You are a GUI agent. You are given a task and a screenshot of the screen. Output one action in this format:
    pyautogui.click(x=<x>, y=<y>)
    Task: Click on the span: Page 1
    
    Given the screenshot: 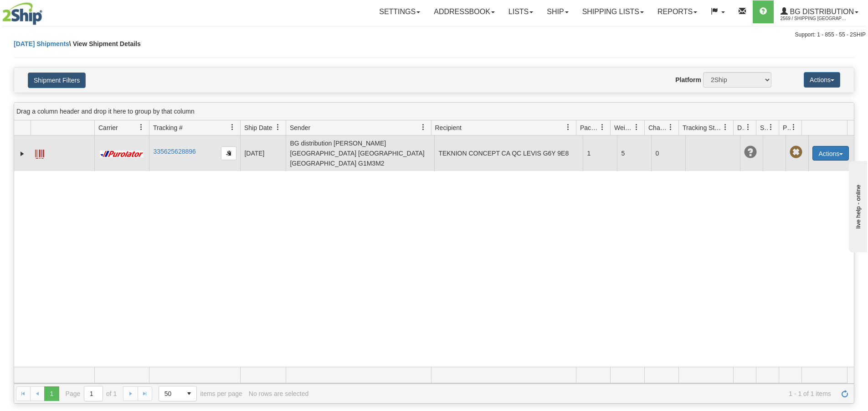 What is the action you would take?
    pyautogui.click(x=52, y=394)
    